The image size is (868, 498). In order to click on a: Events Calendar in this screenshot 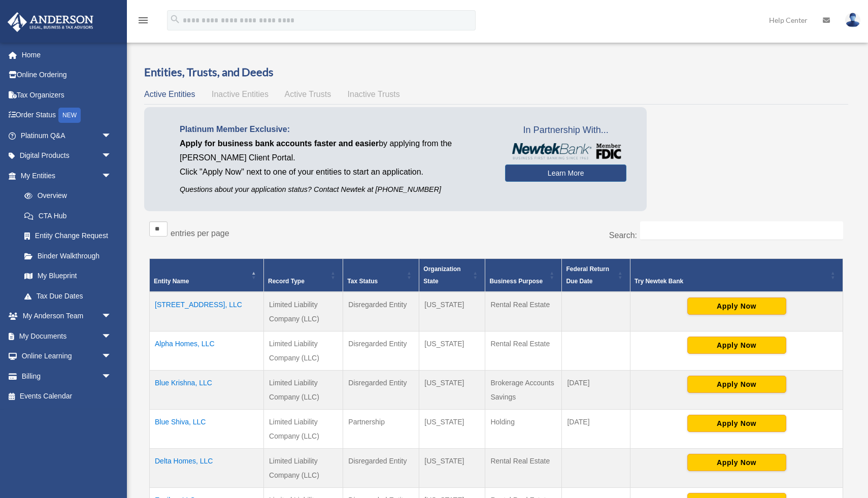, I will do `click(67, 396)`.